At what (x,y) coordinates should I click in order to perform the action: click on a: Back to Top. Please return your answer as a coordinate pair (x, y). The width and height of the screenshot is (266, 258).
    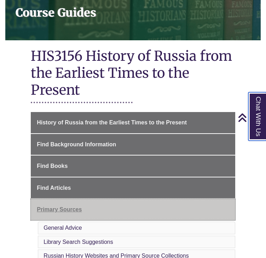
    Looking at the image, I should click on (251, 117).